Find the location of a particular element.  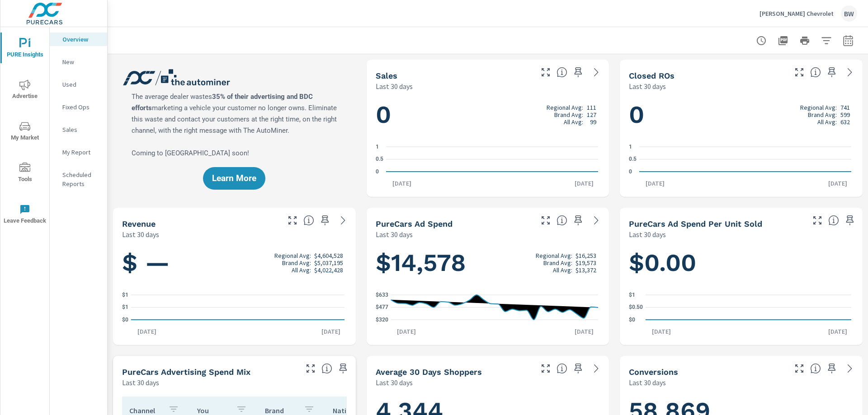

span: A rolling 30 day total of daily Shoppers on the dealership website, averaged over the selected da... is located at coordinates (562, 369).